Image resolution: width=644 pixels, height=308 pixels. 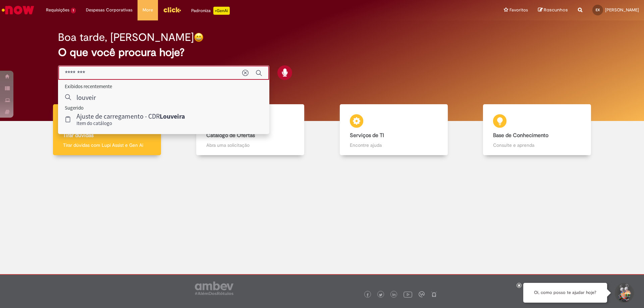 What do you see at coordinates (537, 145) in the screenshot?
I see `p: Consulte e aprenda` at bounding box center [537, 145].